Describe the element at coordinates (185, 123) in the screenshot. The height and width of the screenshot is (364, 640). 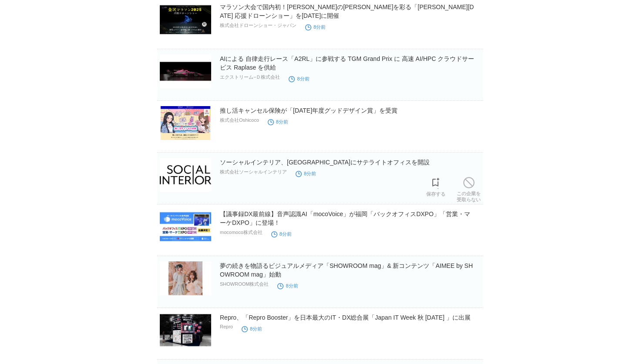
I see `img: 推し活キャンセル保険が「2025年度グッドデザイン賞」を受賞` at that location.